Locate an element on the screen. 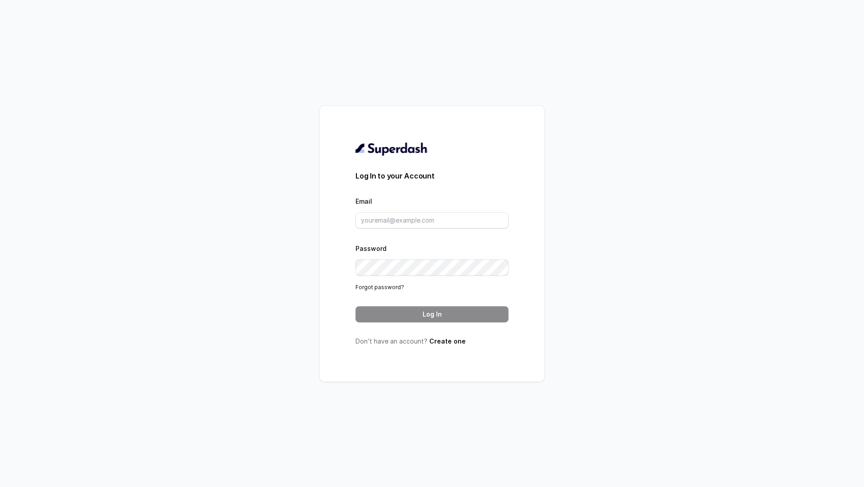  label: Password is located at coordinates (371, 248).